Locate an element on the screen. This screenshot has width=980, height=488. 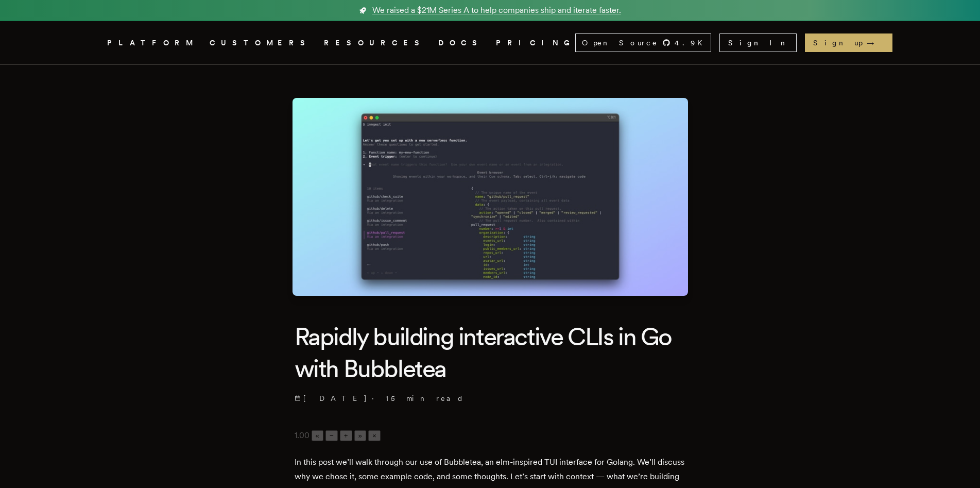
a: Sign In is located at coordinates (758, 43).